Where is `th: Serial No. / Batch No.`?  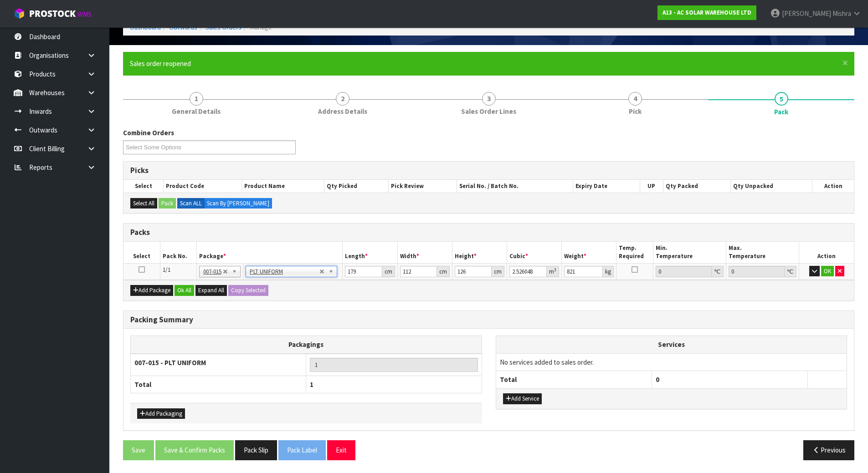 th: Serial No. / Batch No. is located at coordinates (515, 186).